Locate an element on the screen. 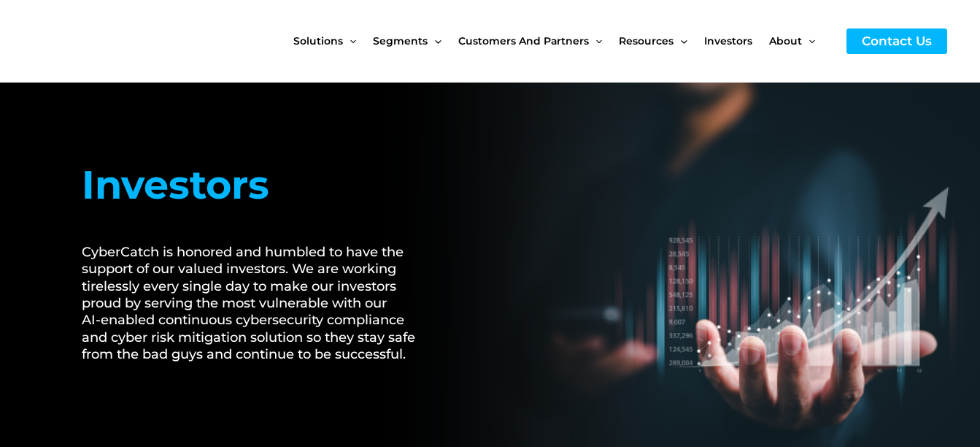 Image resolution: width=980 pixels, height=447 pixels. span: Investors is located at coordinates (728, 41).